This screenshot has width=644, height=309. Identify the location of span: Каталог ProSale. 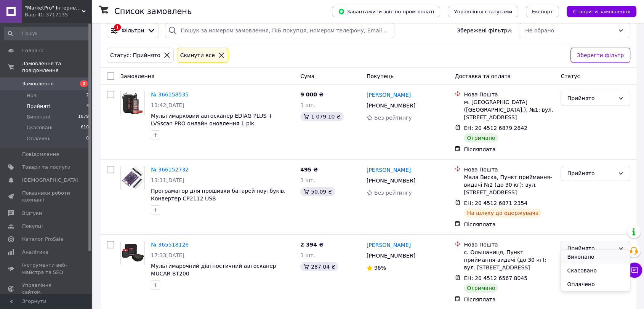
(42, 239).